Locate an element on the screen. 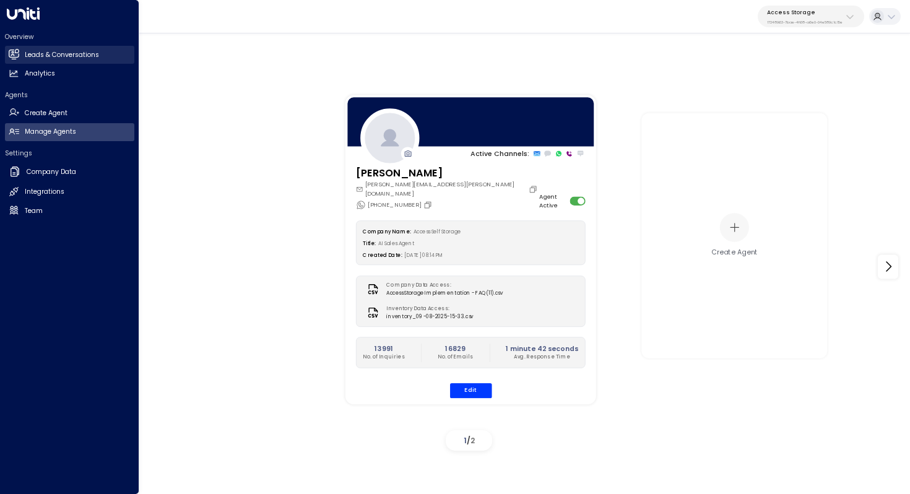  h2: Overview is located at coordinates (69, 37).